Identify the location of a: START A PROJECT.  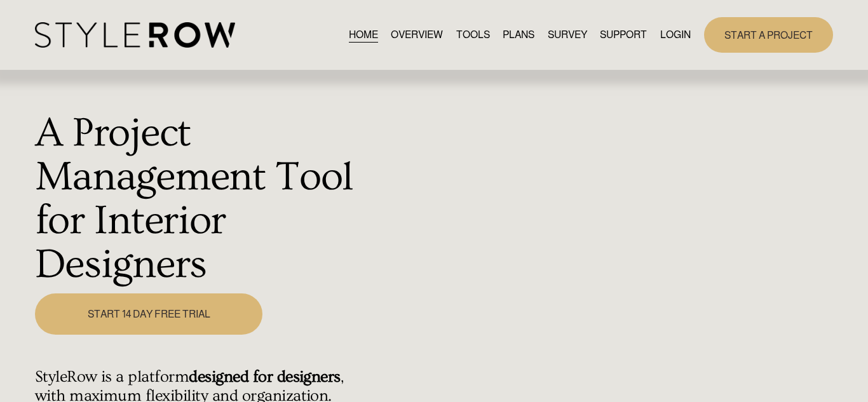
(768, 34).